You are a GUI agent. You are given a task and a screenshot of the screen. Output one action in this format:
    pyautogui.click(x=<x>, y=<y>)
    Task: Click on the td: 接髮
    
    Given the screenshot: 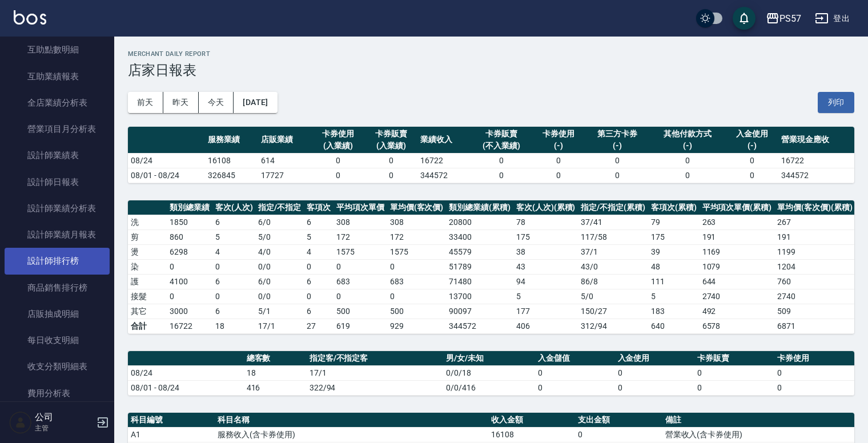 What is the action you would take?
    pyautogui.click(x=147, y=296)
    